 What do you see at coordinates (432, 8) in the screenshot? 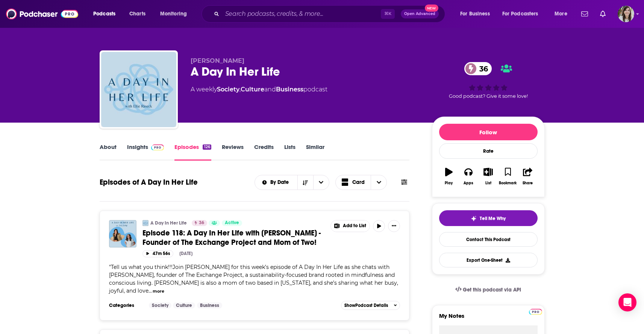
I see `span: New` at bounding box center [432, 8].